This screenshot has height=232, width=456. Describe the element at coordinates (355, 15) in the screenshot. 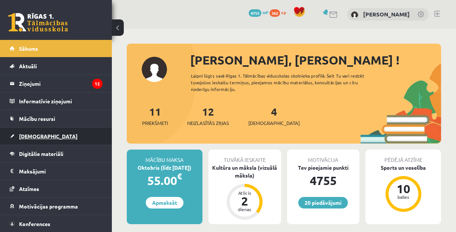

I see `img: Rinalds Saulītis` at that location.